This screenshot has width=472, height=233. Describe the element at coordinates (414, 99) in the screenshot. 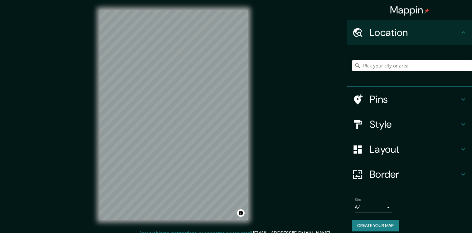

I see `h4: Pins` at that location.